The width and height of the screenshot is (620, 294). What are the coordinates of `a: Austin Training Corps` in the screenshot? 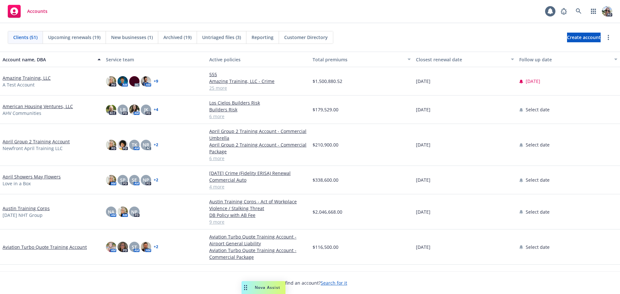 It's located at (26, 208).